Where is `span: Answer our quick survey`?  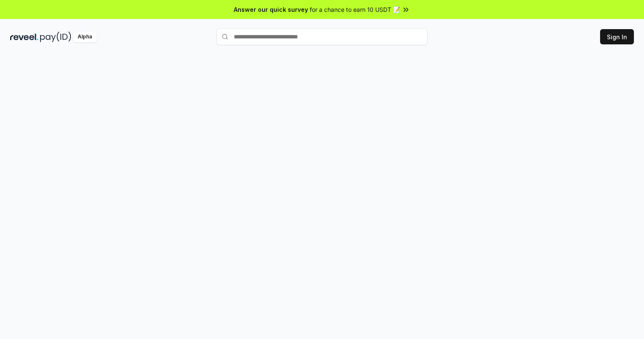 span: Answer our quick survey is located at coordinates (271, 9).